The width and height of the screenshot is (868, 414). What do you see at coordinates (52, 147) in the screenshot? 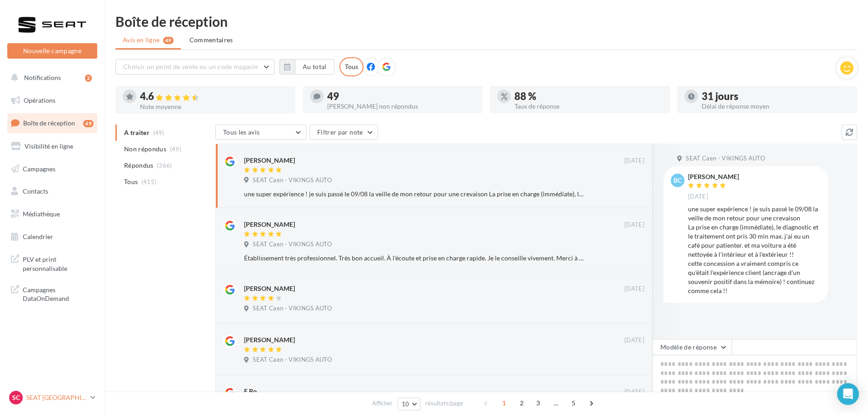
I see `a: Visibilité en ligne` at bounding box center [52, 147].